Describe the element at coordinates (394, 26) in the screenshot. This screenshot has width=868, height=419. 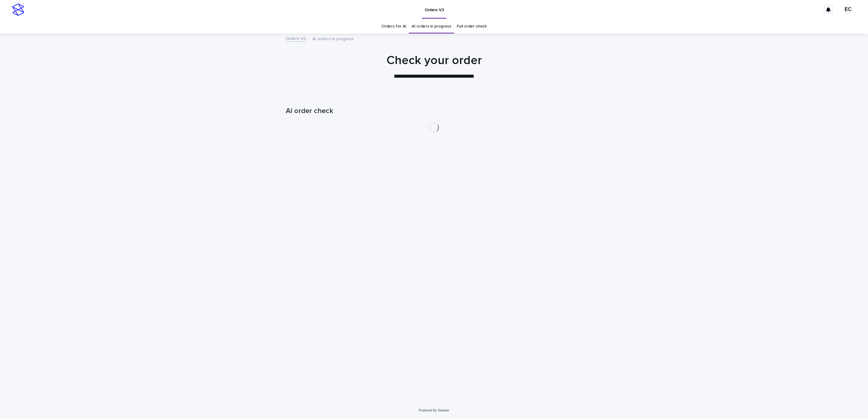
I see `a: Orders for AI` at that location.